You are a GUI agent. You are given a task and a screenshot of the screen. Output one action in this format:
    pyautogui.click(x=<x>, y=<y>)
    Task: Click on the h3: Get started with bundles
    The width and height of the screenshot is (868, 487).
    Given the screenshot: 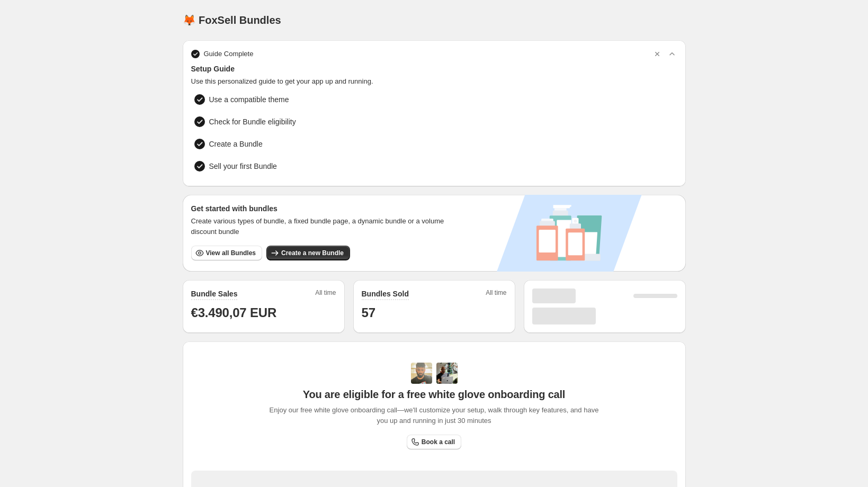 What is the action you would take?
    pyautogui.click(x=323, y=209)
    